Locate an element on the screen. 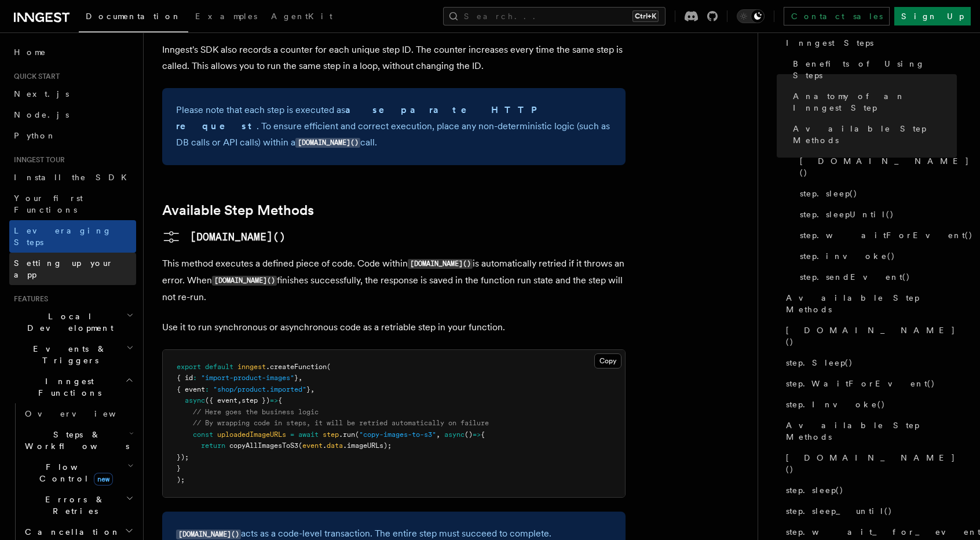 The width and height of the screenshot is (980, 540). span: inngest is located at coordinates (251, 367).